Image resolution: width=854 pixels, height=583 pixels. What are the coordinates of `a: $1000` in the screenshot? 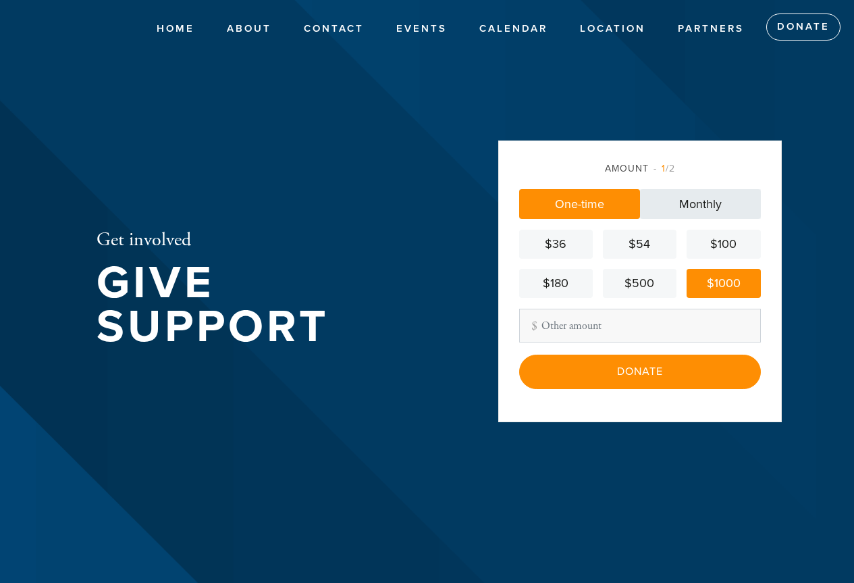 It's located at (723, 283).